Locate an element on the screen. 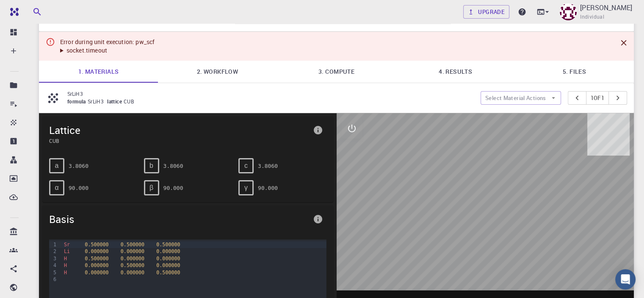  img: Ali Hossain is located at coordinates (568, 12).